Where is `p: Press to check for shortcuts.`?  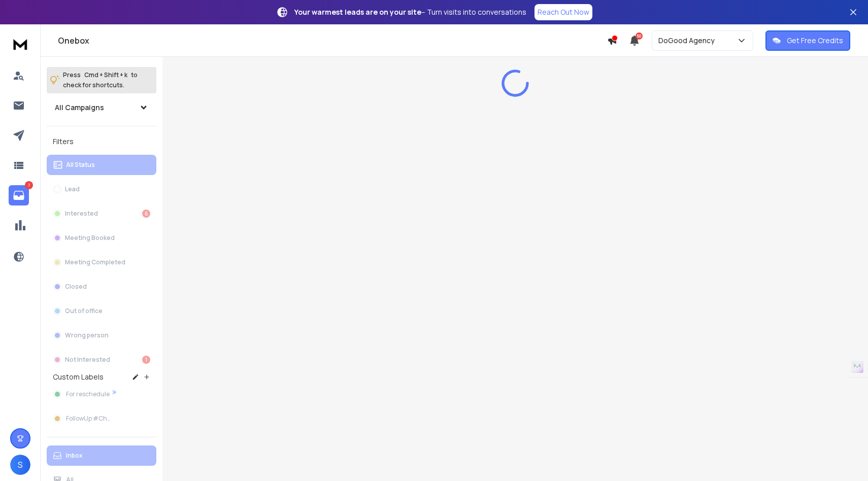 p: Press to check for shortcuts. is located at coordinates (100, 80).